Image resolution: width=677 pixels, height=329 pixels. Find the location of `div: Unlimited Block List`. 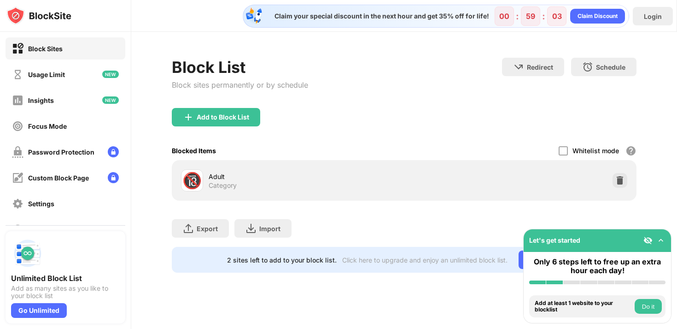

div: Unlimited Block List is located at coordinates (65, 278).